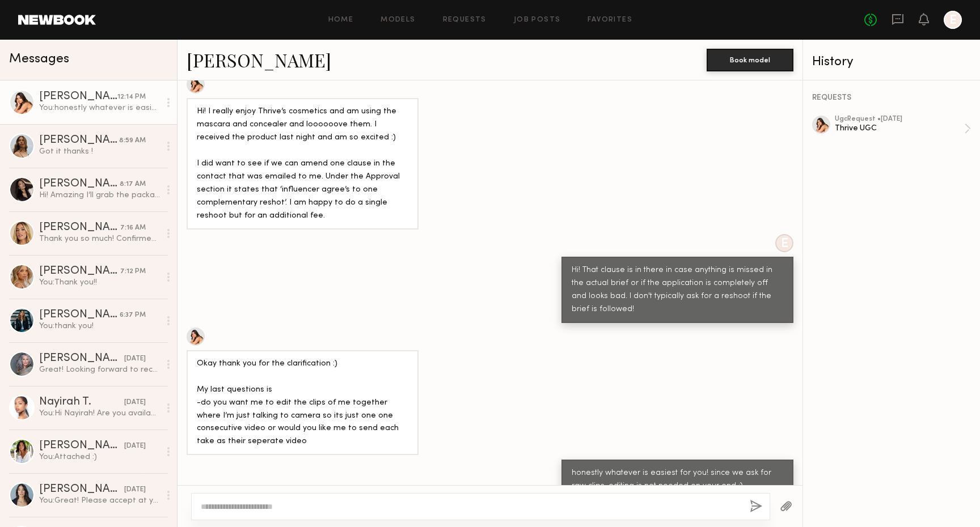 This screenshot has height=527, width=980. Describe the element at coordinates (302, 163) in the screenshot. I see `div: Hi! I really enjoy Thrive’s cosmetics and am using the mascara and concealer and loooooove them. ...` at that location.